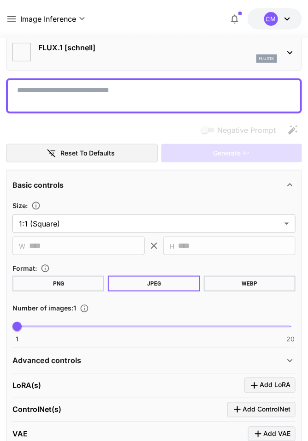  What do you see at coordinates (82, 153) in the screenshot?
I see `button: Reset to defaults` at bounding box center [82, 153].